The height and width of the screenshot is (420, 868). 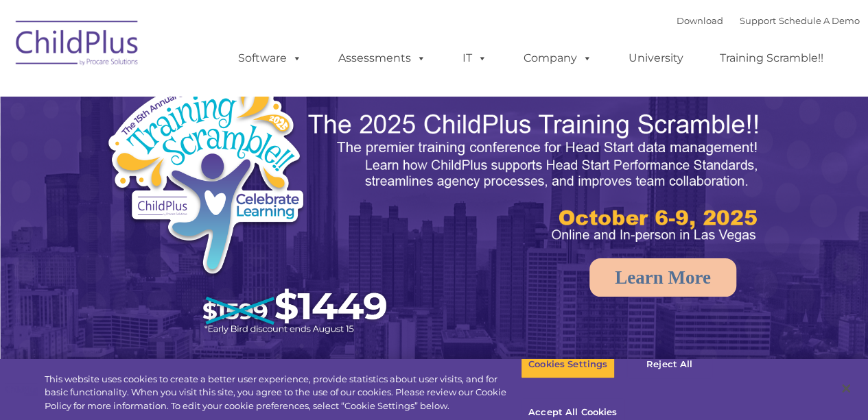 I want to click on div: This website uses cookies to create a better user experience, provide statistics about user visit..., so click(x=282, y=393).